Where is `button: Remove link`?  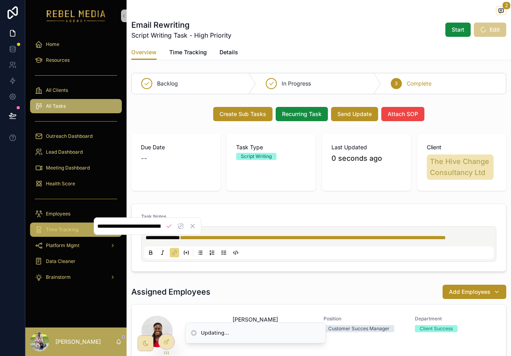 button: Remove link is located at coordinates (181, 226).